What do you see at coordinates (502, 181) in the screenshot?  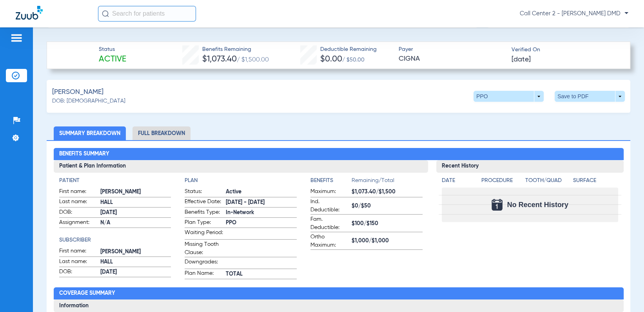 I see `h4: Procedure` at bounding box center [502, 181].